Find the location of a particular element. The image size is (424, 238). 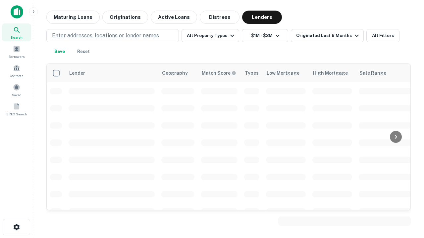

div: Contacts is located at coordinates (17, 71).